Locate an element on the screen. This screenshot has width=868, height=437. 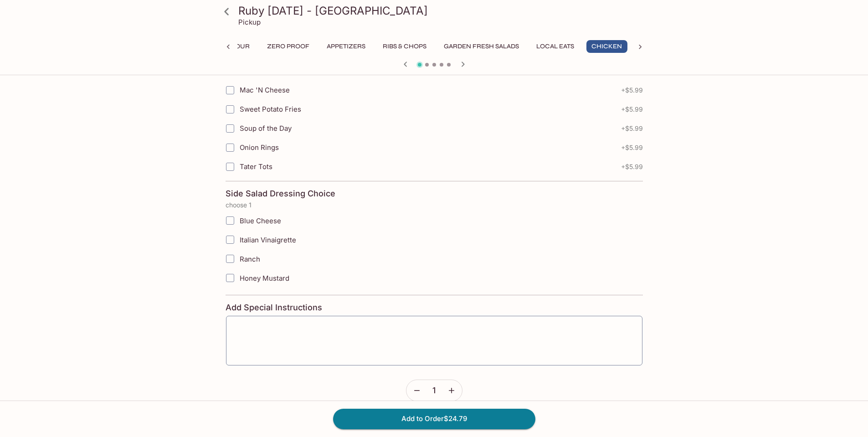
p: Pickup is located at coordinates (249, 22).